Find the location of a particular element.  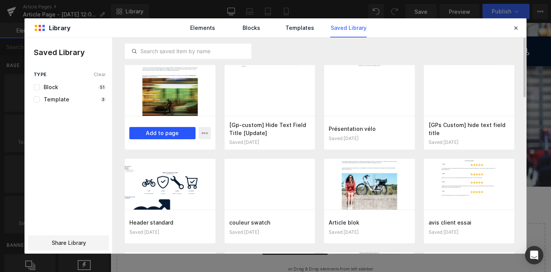

p: 51 is located at coordinates (102, 87).